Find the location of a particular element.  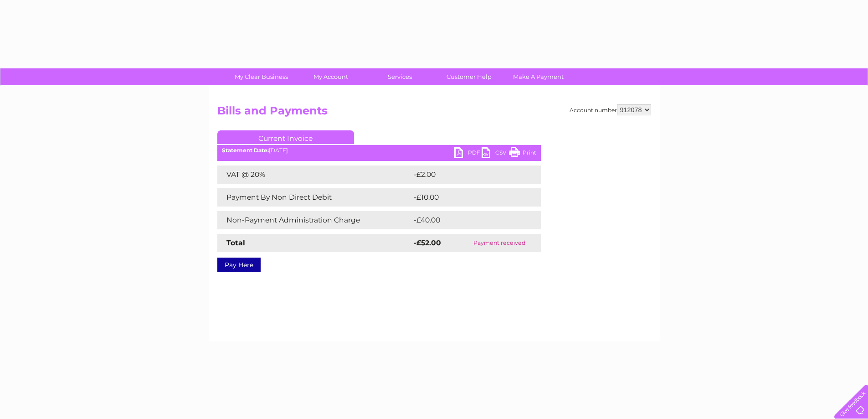

a: Make A Payment is located at coordinates (538, 77).